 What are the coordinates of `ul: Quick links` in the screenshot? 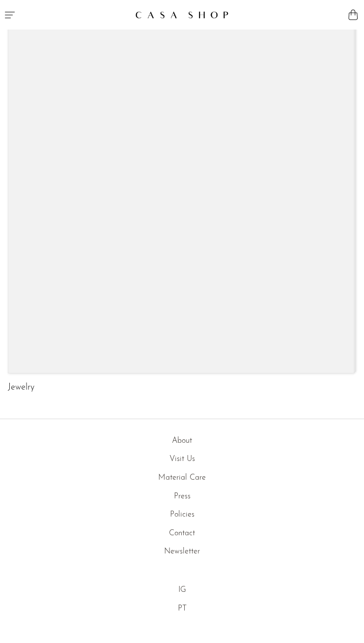 It's located at (182, 496).